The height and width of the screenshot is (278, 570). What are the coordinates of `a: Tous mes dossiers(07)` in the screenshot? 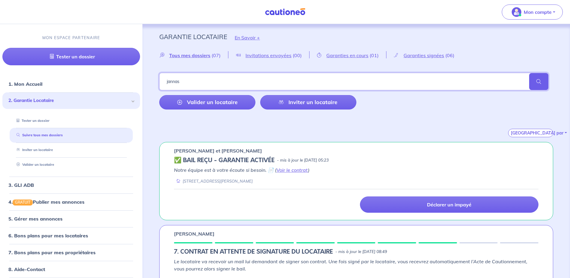 It's located at (194, 55).